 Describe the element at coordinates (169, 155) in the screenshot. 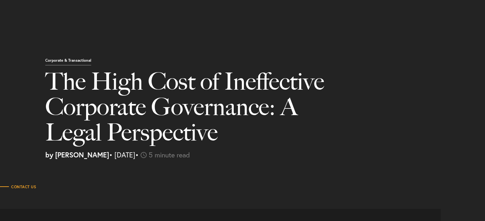

I see `span: 5 minute read` at that location.